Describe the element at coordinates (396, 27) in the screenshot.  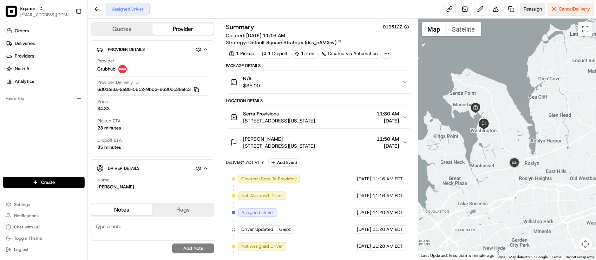
I see `div: 0195122` at that location.